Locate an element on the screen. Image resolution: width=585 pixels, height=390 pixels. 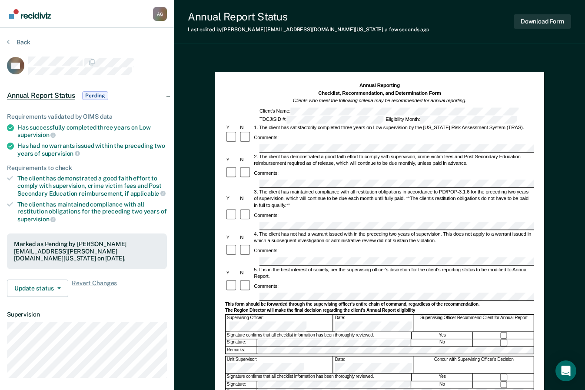
em: Clients who meet the following criteria may be recommended for annual reporting. is located at coordinates (379, 100).